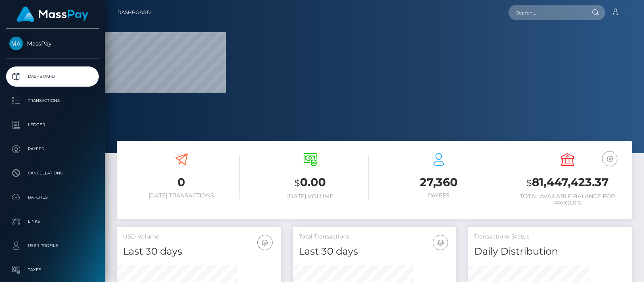 The height and width of the screenshot is (282, 644). What do you see at coordinates (53, 14) in the screenshot?
I see `img: MassPay Logo` at bounding box center [53, 14].